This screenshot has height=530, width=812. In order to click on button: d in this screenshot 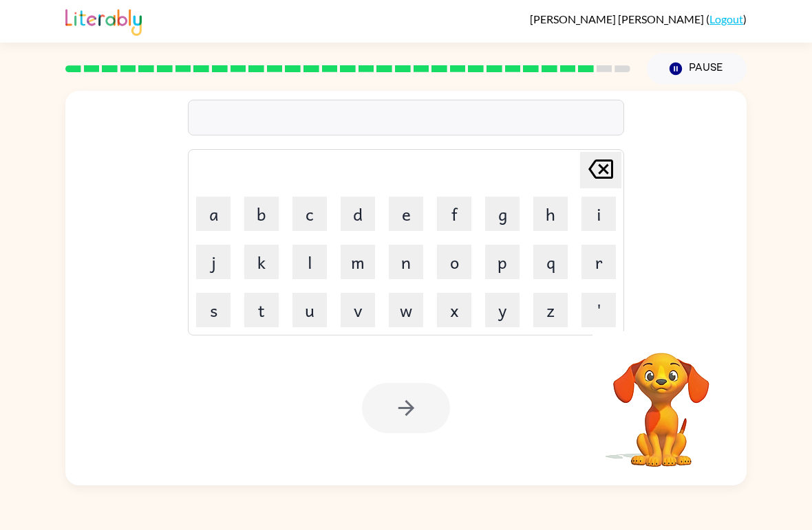, I will do `click(358, 214)`.